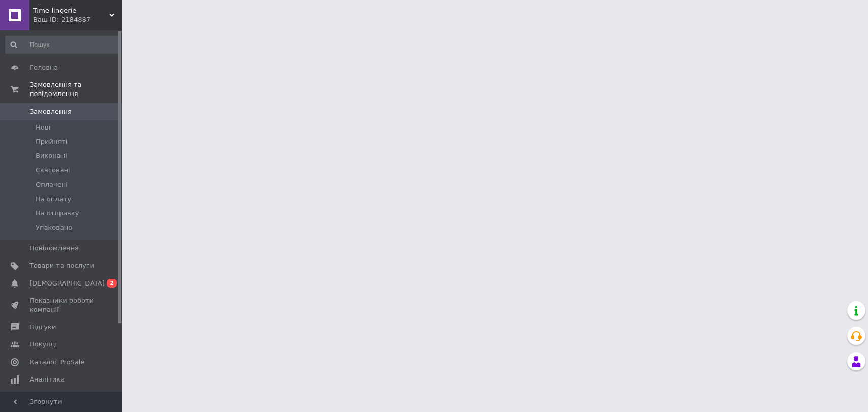 The image size is (868, 412). I want to click on span: Скасовані, so click(53, 170).